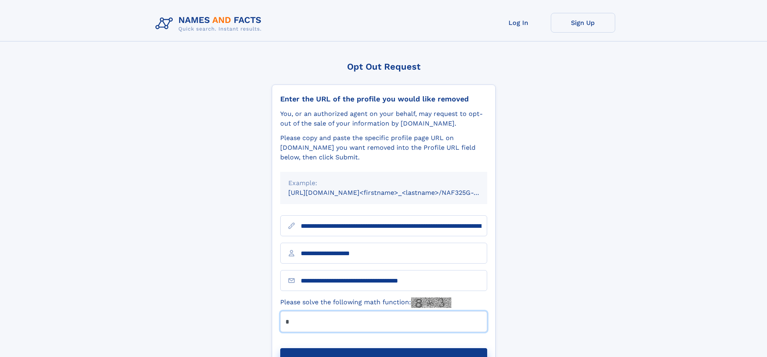 The width and height of the screenshot is (767, 357). I want to click on div: Enter the URL of the profile you would like removed, so click(384, 99).